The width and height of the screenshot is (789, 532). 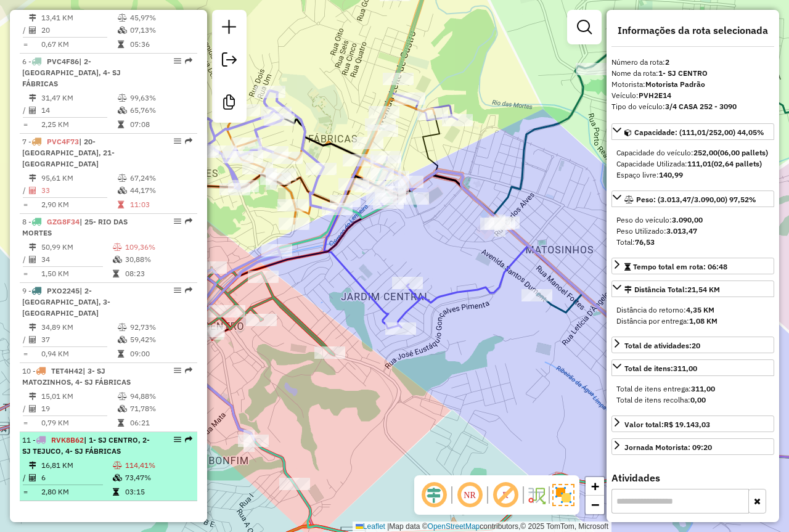 What do you see at coordinates (78, 18) in the screenshot?
I see `td: 13,41 KM` at bounding box center [78, 18].